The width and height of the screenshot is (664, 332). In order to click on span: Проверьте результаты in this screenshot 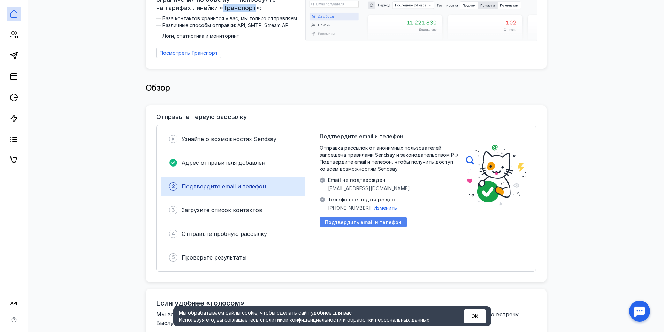, I will do `click(214, 258)`.